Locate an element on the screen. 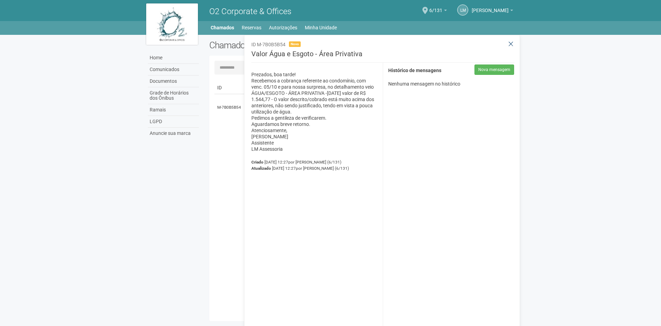  a: Autorizações is located at coordinates (283, 28).